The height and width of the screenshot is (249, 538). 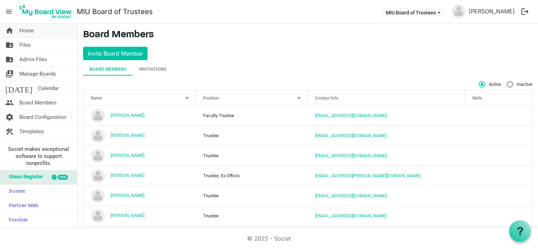 I want to click on div: tab-header, so click(x=308, y=69).